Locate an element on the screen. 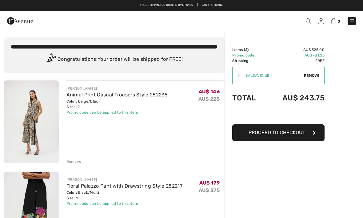  s: AU$ 275 is located at coordinates (209, 190).